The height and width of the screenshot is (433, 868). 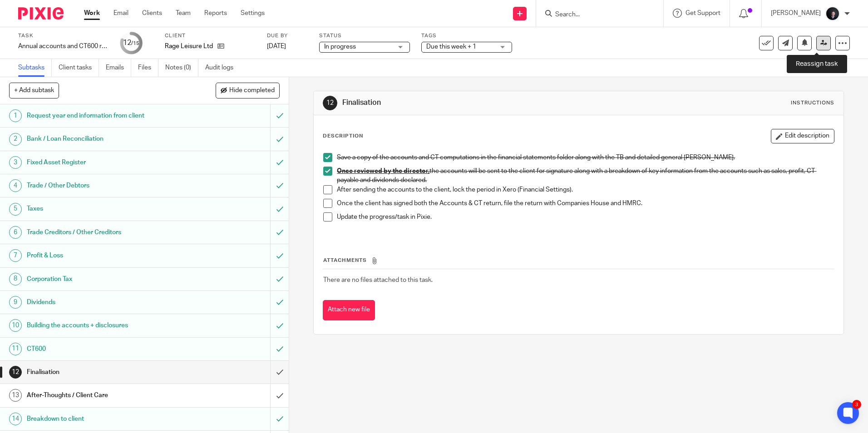 I want to click on p: Description, so click(x=343, y=136).